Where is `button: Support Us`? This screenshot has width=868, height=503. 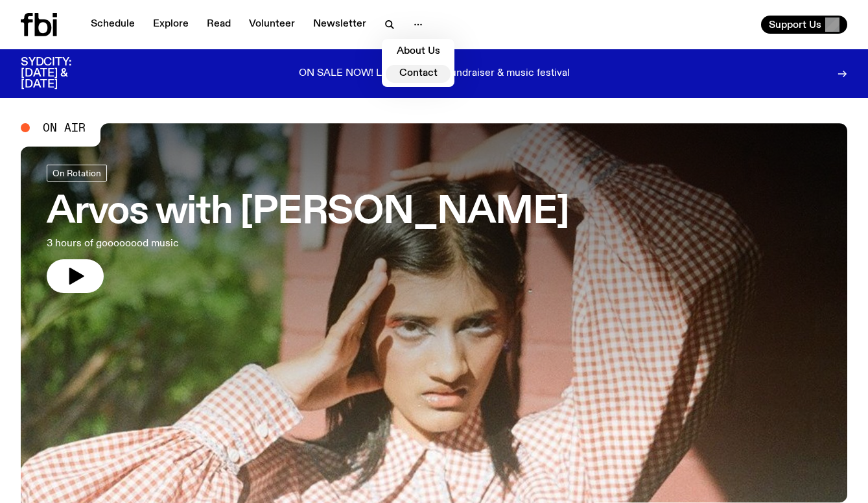 button: Support Us is located at coordinates (804, 24).